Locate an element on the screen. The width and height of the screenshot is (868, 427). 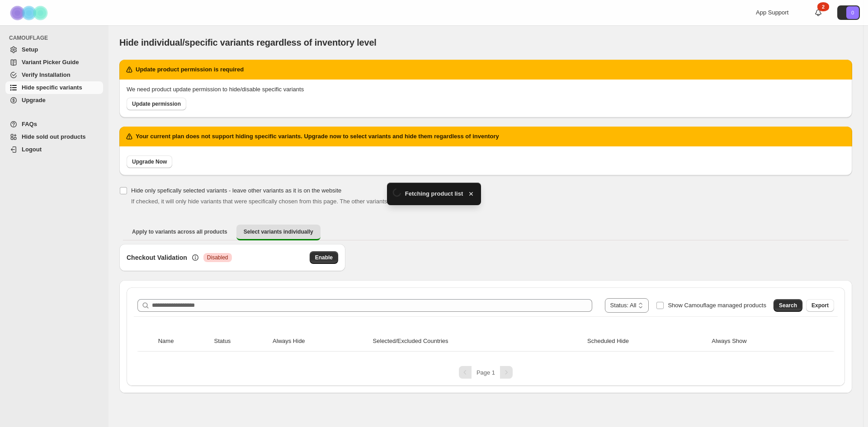
img: Camouflage is located at coordinates (30, 13).